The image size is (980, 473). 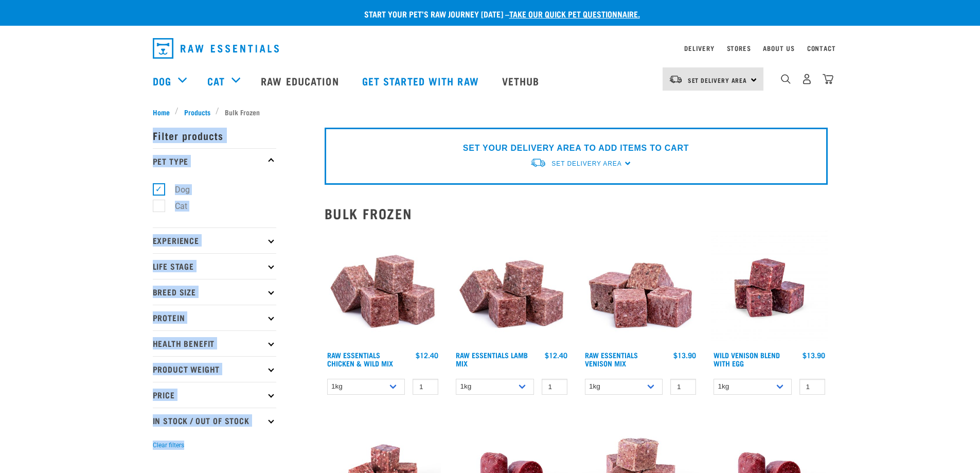 I want to click on p: Price, so click(x=215, y=394).